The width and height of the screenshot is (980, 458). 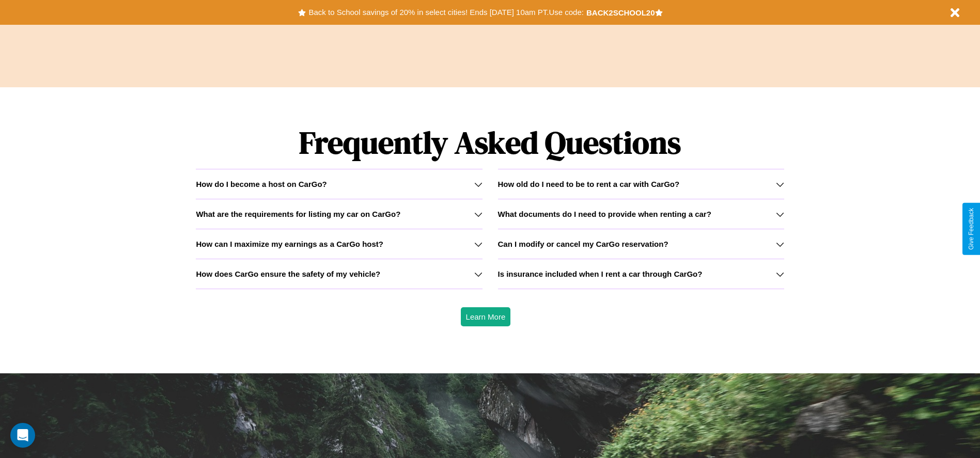 I want to click on h3: How does CarGo ensure the safety of my vehicle?, so click(x=288, y=273).